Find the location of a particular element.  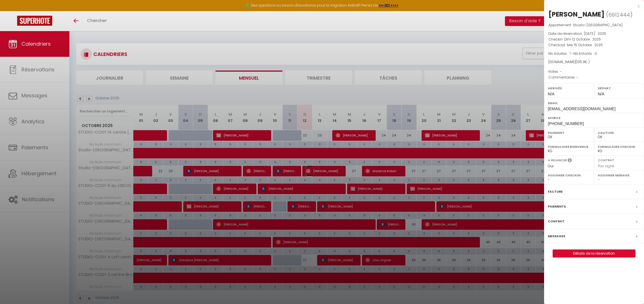

label: Formulaire Checkin is located at coordinates (619, 147).